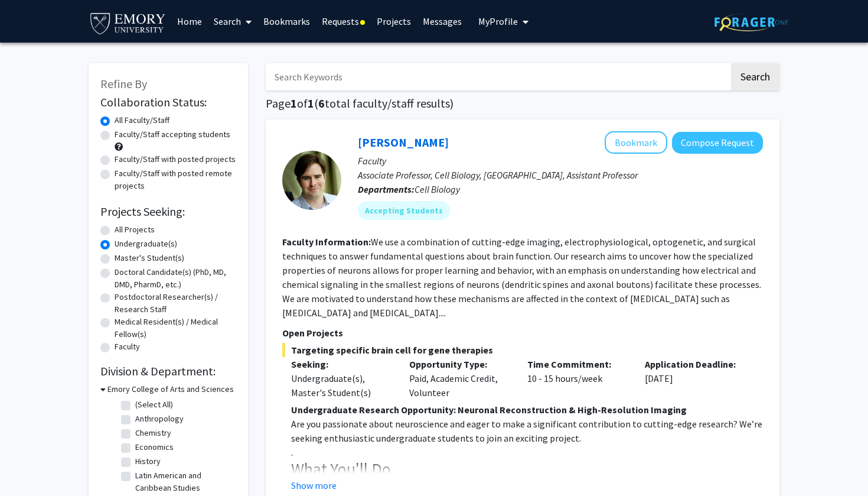 This screenshot has width=868, height=496. What do you see at coordinates (341, 364) in the screenshot?
I see `p: Seeking:` at bounding box center [341, 364].